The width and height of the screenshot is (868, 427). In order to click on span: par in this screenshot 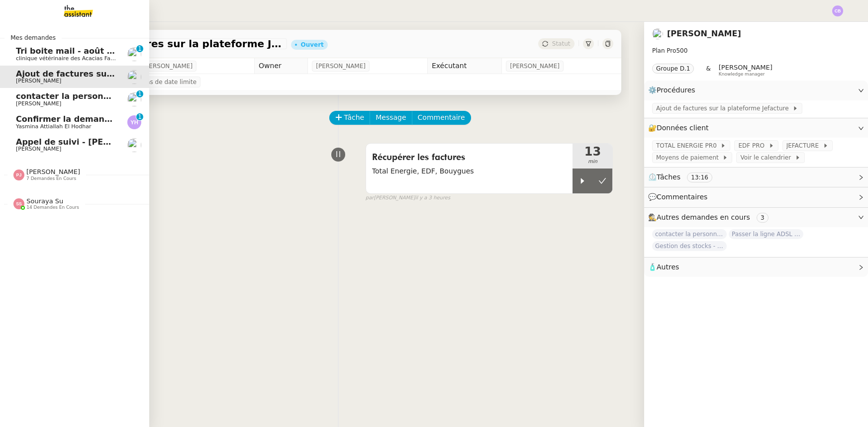, I will do `click(369, 198)`.